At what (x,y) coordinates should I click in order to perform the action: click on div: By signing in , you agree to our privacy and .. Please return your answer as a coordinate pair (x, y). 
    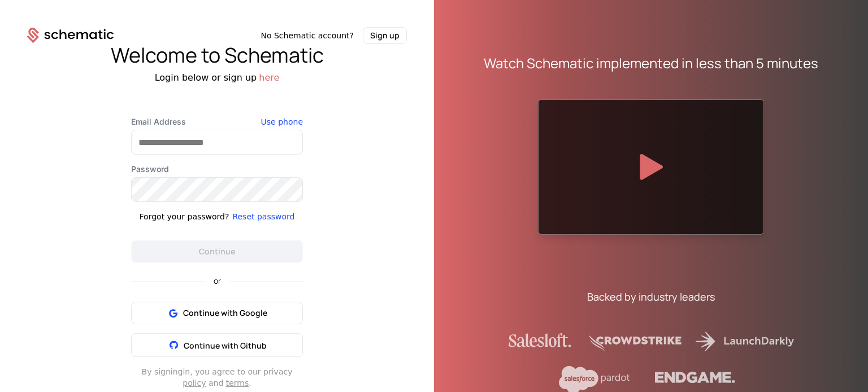
    Looking at the image, I should click on (217, 377).